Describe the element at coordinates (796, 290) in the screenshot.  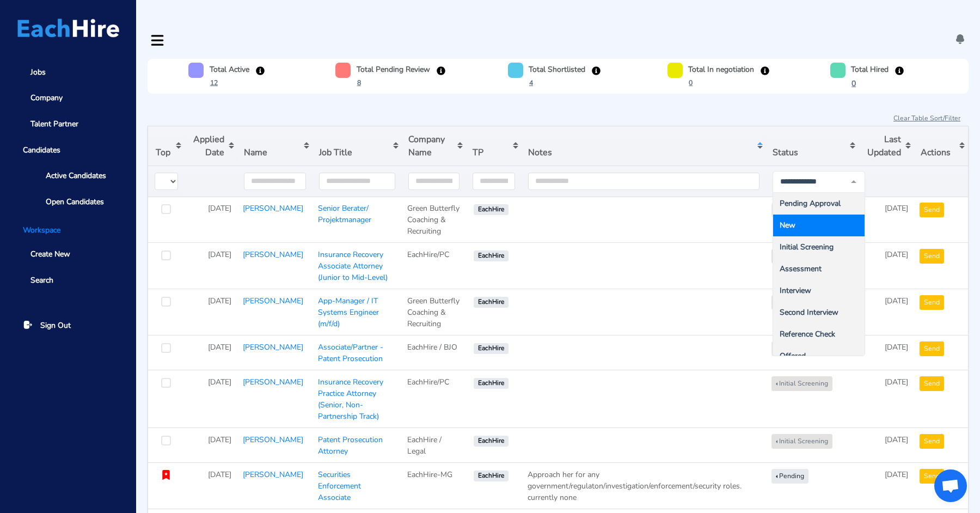
I see `span: Interview` at that location.